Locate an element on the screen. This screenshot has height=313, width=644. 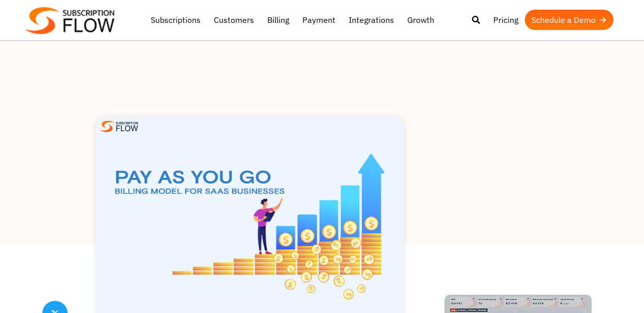
a: Schedule a Demo is located at coordinates (569, 20).